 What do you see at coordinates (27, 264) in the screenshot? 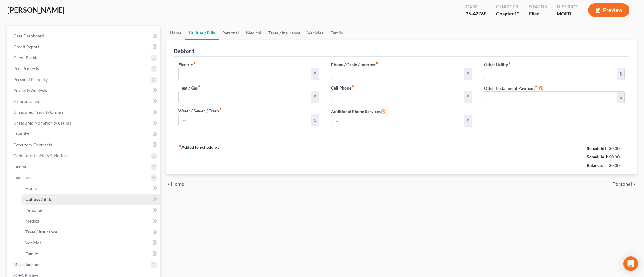
I see `span: Miscellaneous` at bounding box center [27, 264].